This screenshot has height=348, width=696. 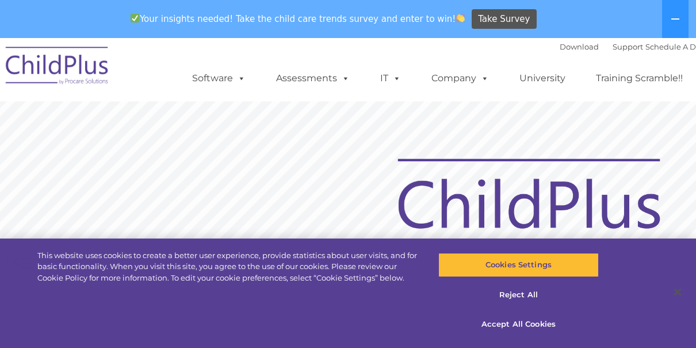 What do you see at coordinates (391, 78) in the screenshot?
I see `a: IT` at bounding box center [391, 78].